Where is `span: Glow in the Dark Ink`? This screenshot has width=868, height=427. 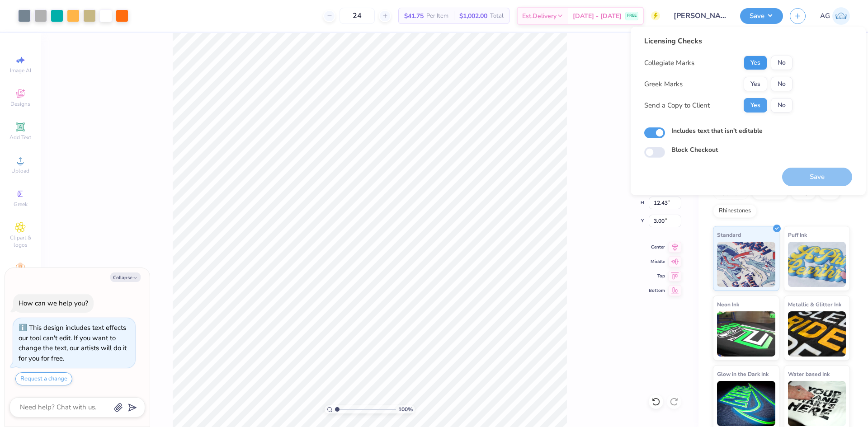
span: Glow in the Dark Ink is located at coordinates (743, 374).